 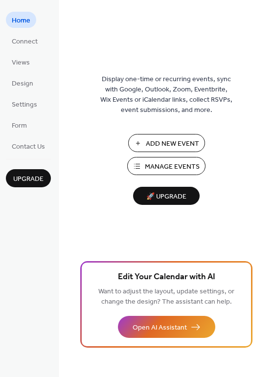 I want to click on span: Home, so click(x=21, y=21).